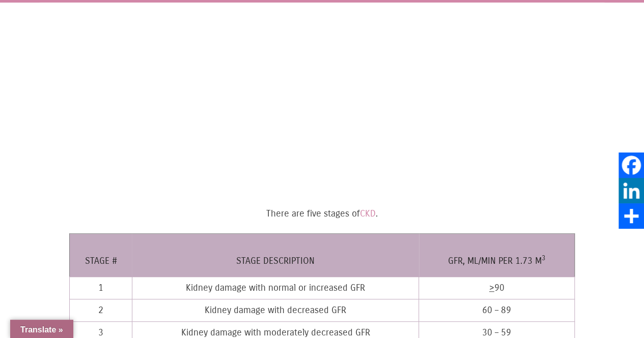 This screenshot has height=338, width=644. I want to click on a: LinkedIn, so click(632, 191).